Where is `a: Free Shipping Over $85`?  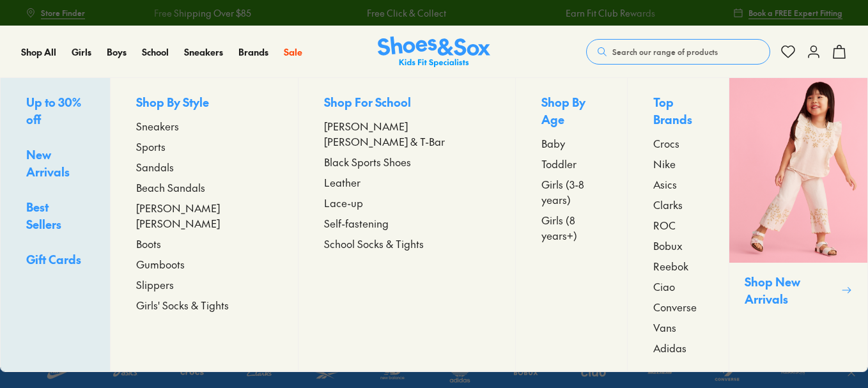 a: Free Shipping Over $85 is located at coordinates (187, 13).